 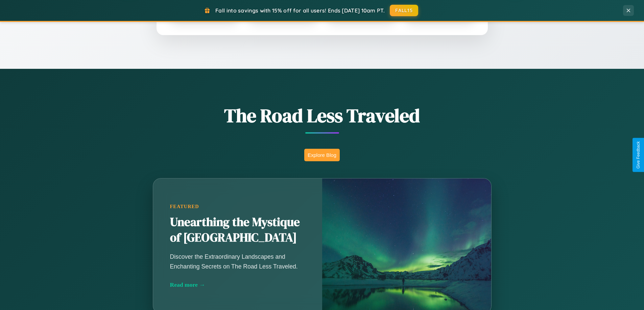 I want to click on div: Featured, so click(x=237, y=207).